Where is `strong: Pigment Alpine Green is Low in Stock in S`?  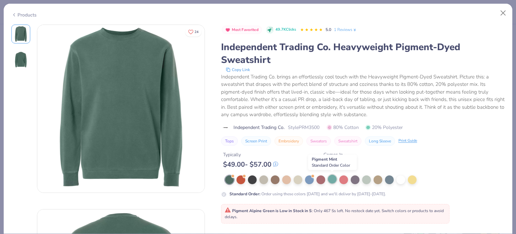
strong: Pigment Alpine Green is Low in Stock in S is located at coordinates (272, 210).